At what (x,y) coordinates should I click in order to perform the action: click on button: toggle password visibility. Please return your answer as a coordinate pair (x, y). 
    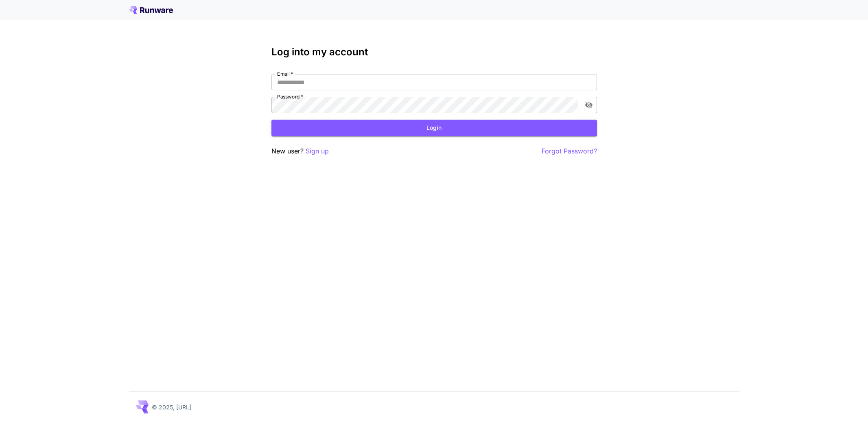
    Looking at the image, I should click on (589, 105).